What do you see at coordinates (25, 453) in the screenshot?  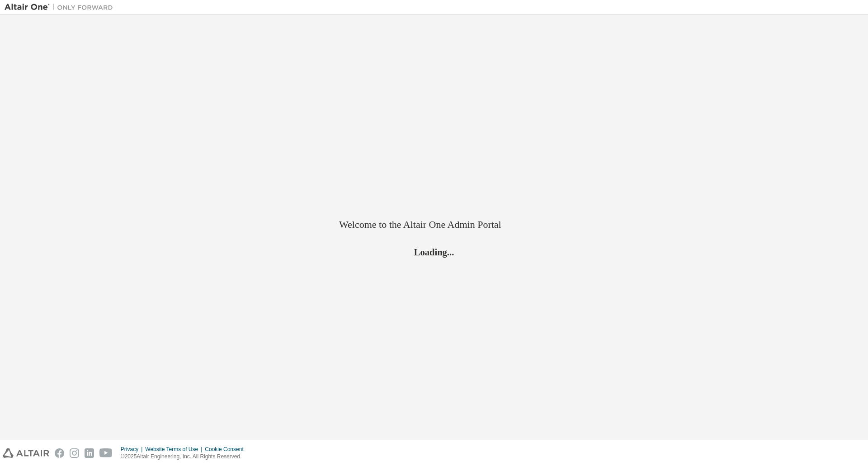 I see `img: altair_logo.svg` at bounding box center [25, 453].